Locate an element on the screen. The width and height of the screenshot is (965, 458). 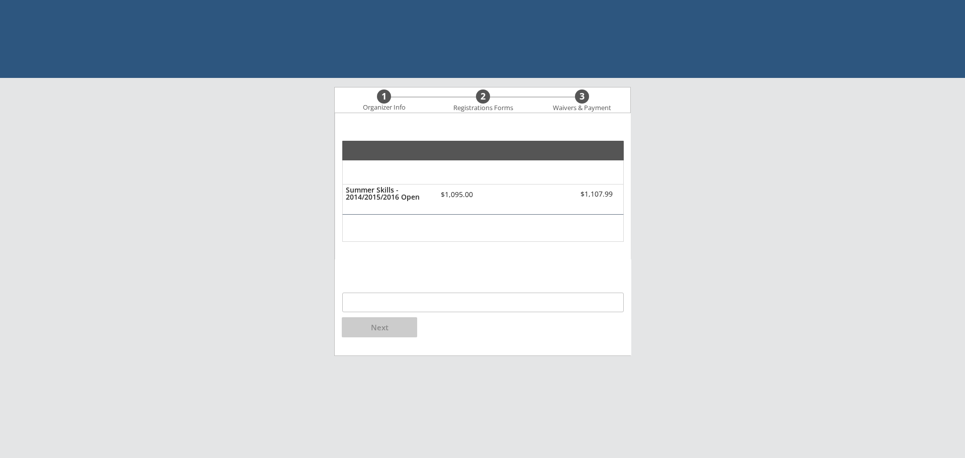
div: 2 is located at coordinates (483, 96).